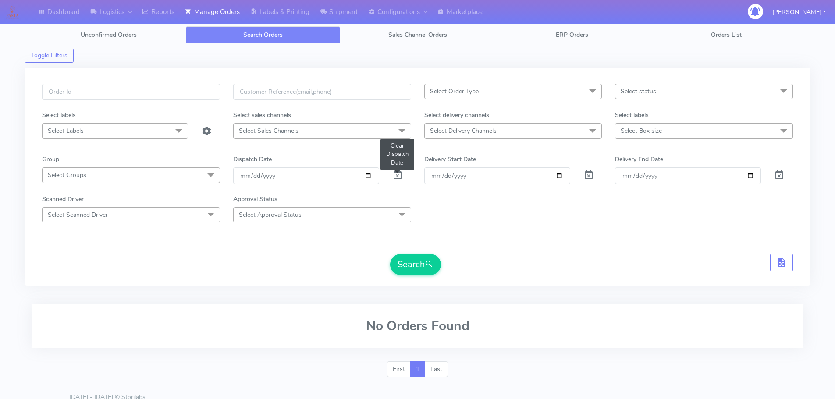 This screenshot has height=399, width=835. Describe the element at coordinates (641, 131) in the screenshot. I see `span: Select Box size` at that location.